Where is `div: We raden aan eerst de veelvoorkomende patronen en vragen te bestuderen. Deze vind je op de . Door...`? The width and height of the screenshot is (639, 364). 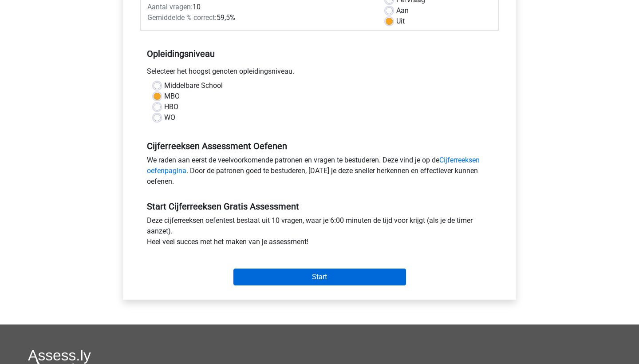
div: We raden aan eerst de veelvoorkomende patronen en vragen te bestuderen. Deze vind je op de . Door... is located at coordinates (320, 173).